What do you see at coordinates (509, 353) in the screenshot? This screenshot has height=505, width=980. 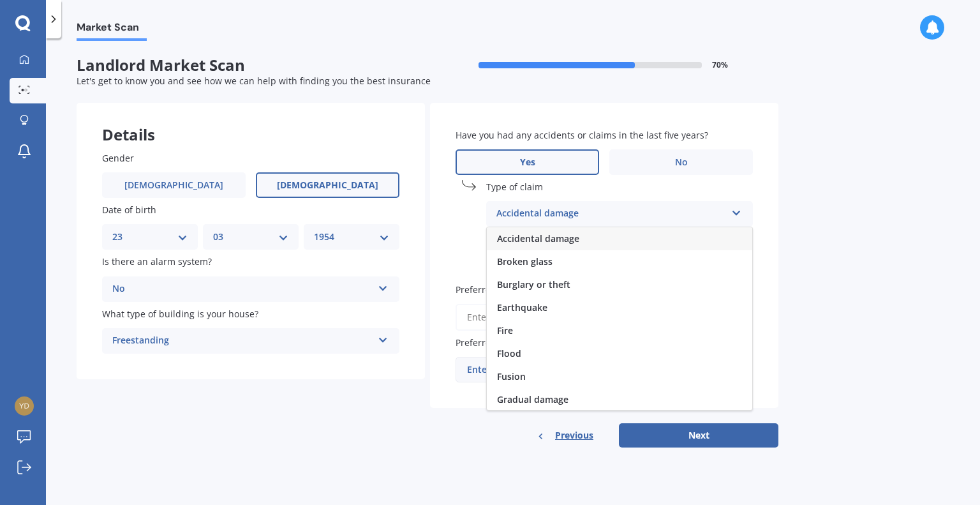 I see `span: Flood` at bounding box center [509, 353].